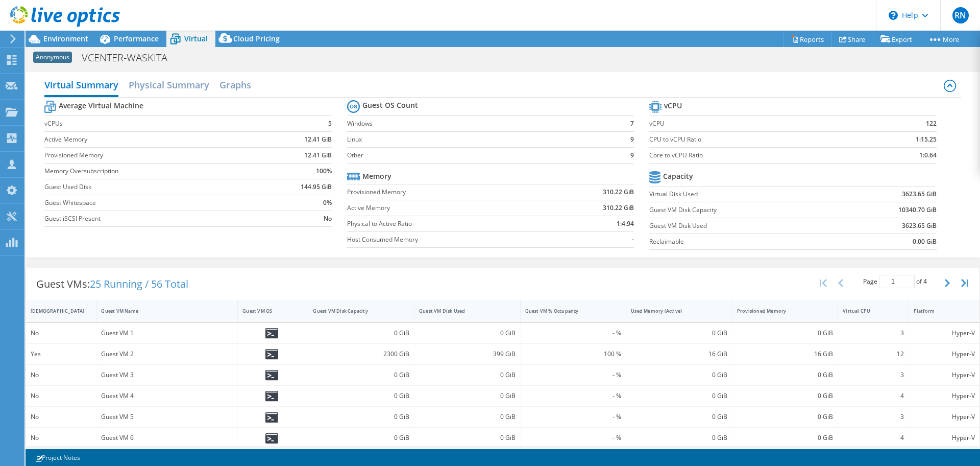  Describe the element at coordinates (53, 57) in the screenshot. I see `span: Anonymous` at that location.